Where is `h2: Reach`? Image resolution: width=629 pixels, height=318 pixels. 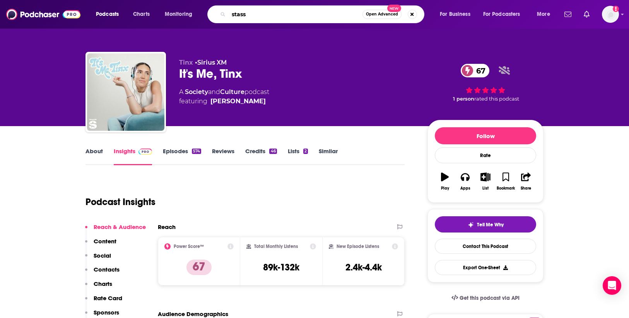 h2: Reach is located at coordinates (167, 227).